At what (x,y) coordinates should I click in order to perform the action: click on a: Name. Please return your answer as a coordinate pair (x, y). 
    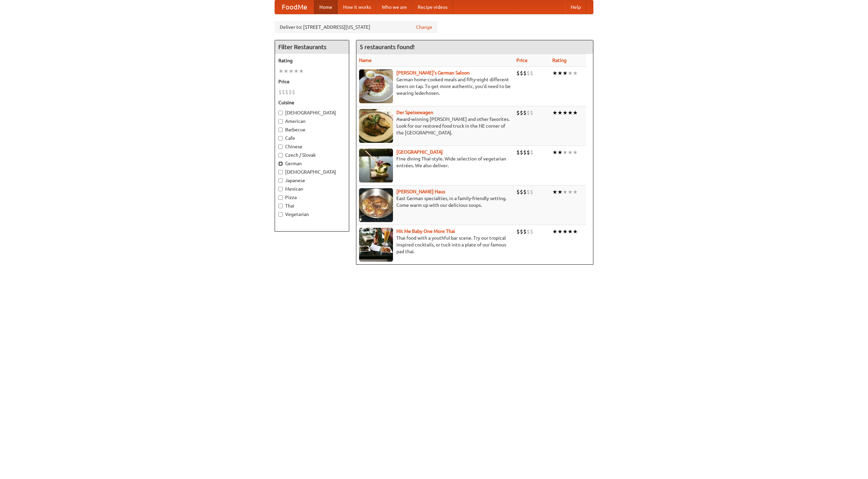
    Looking at the image, I should click on (365, 61).